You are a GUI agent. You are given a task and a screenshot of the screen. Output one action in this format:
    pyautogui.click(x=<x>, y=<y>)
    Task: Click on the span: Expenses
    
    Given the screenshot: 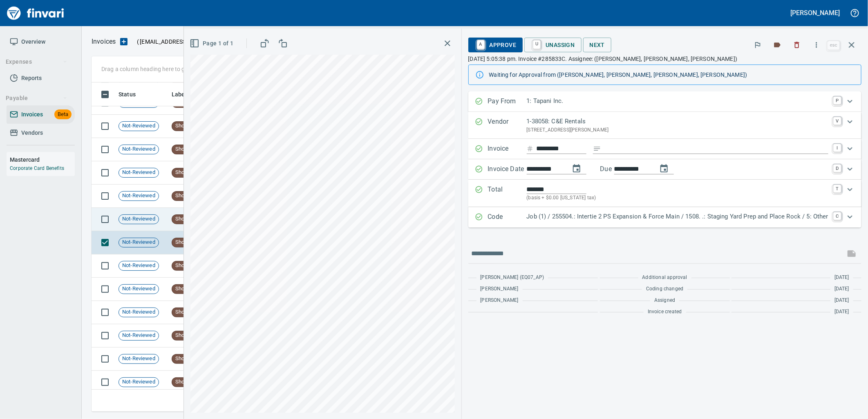 What is the action you would take?
    pyautogui.click(x=36, y=62)
    